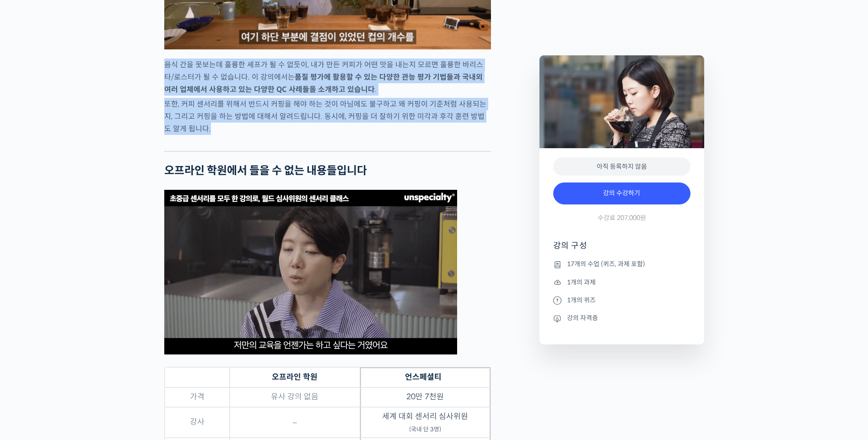 This screenshot has height=440, width=868. I want to click on li: 강의 자격증, so click(622, 319).